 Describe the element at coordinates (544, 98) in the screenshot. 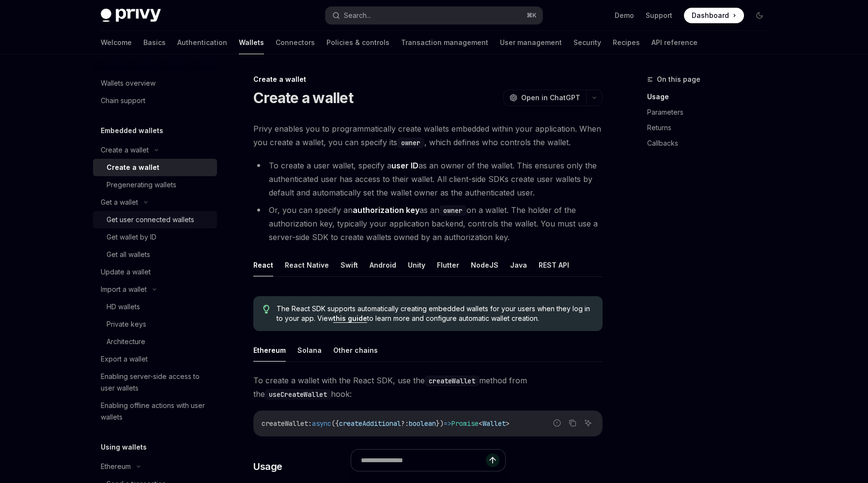

I see `button: Open in ChatGPT` at that location.